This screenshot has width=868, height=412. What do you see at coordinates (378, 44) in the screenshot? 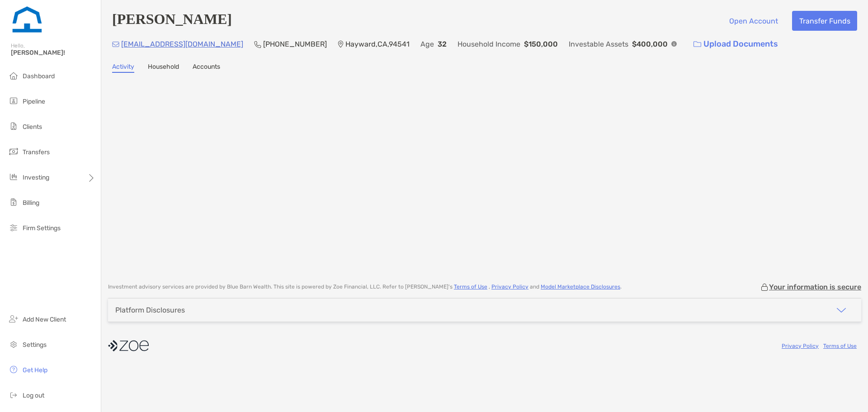
I see `p: Hayward , CA , 94541` at bounding box center [378, 44].